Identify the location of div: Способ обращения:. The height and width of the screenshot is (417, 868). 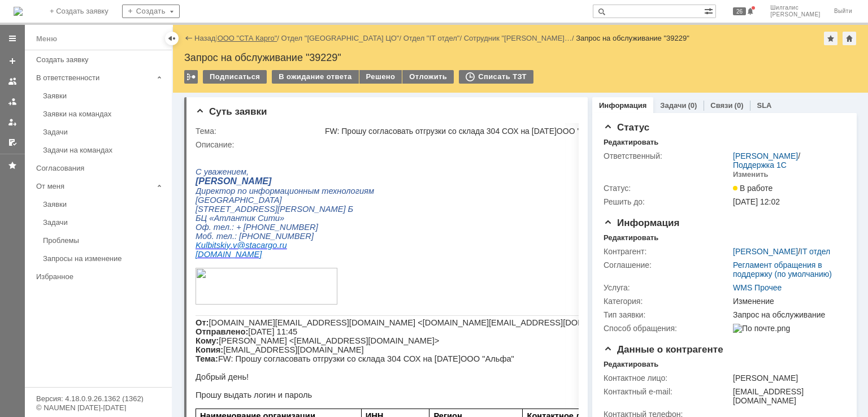
(667, 329).